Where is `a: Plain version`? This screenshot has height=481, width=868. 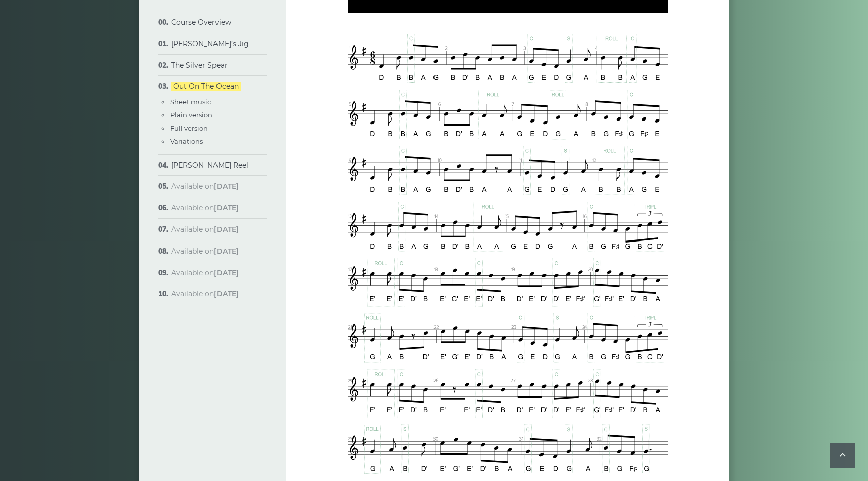
a: Plain version is located at coordinates (191, 115).